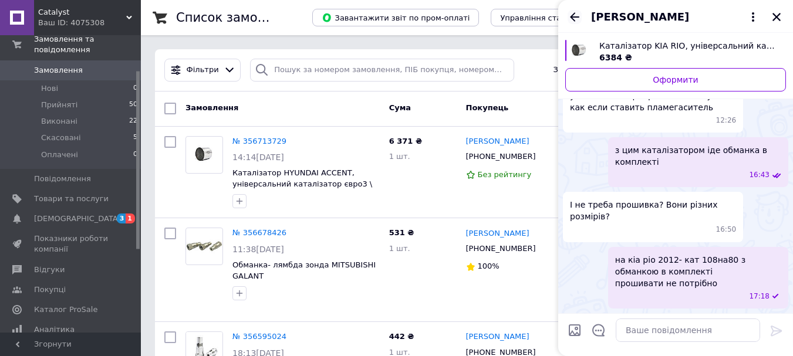 The height and width of the screenshot is (356, 793). What do you see at coordinates (406, 141) in the screenshot?
I see `span: 6 371 ₴` at bounding box center [406, 141].